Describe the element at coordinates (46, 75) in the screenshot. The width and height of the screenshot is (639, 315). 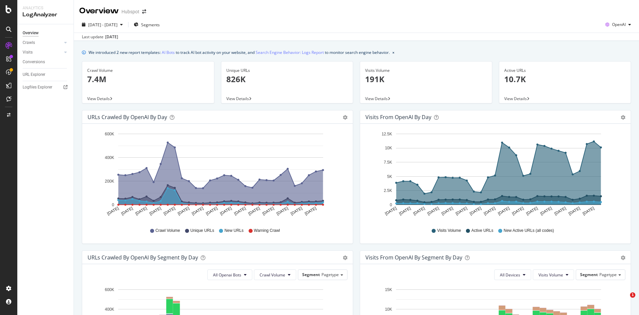
I see `a: URL Explorer` at that location.